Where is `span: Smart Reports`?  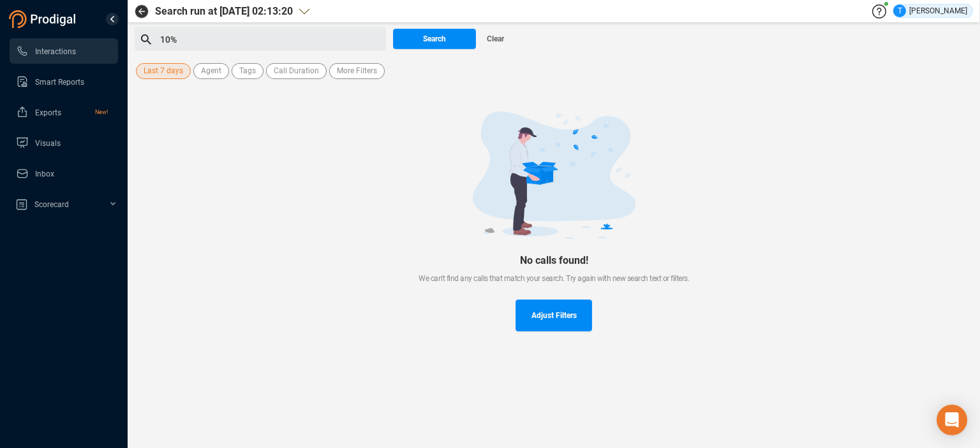 span: Smart Reports is located at coordinates (60, 82).